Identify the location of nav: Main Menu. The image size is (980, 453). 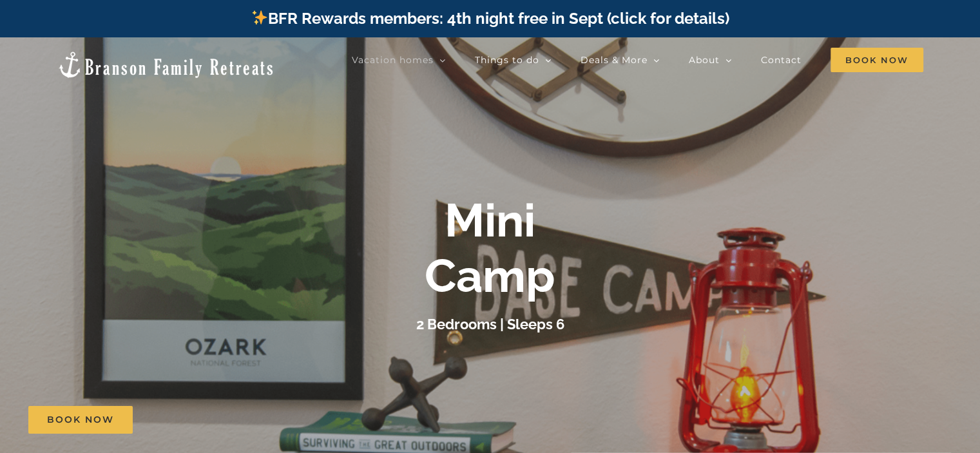
(637, 60).